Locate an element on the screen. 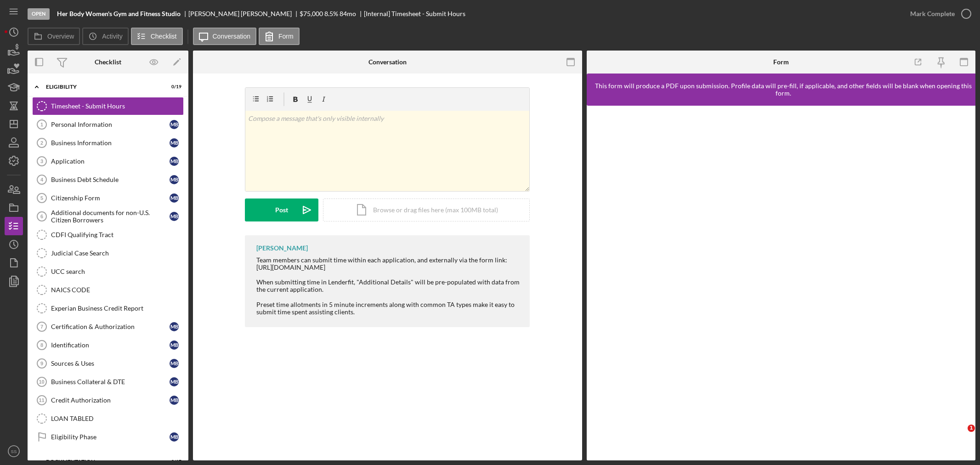 Image resolution: width=980 pixels, height=465 pixels. div: Certification & Authorization is located at coordinates (111, 327).